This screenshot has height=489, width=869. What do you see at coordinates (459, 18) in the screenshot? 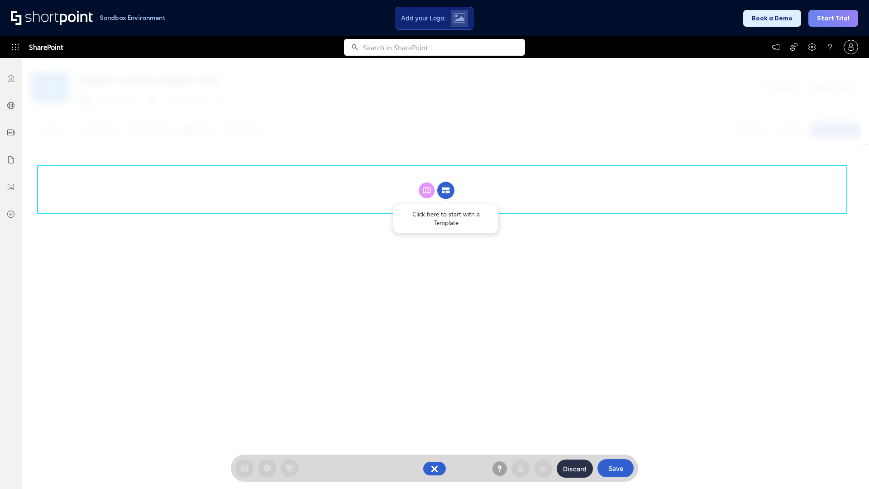
I see `img: Upload logo` at bounding box center [459, 18].